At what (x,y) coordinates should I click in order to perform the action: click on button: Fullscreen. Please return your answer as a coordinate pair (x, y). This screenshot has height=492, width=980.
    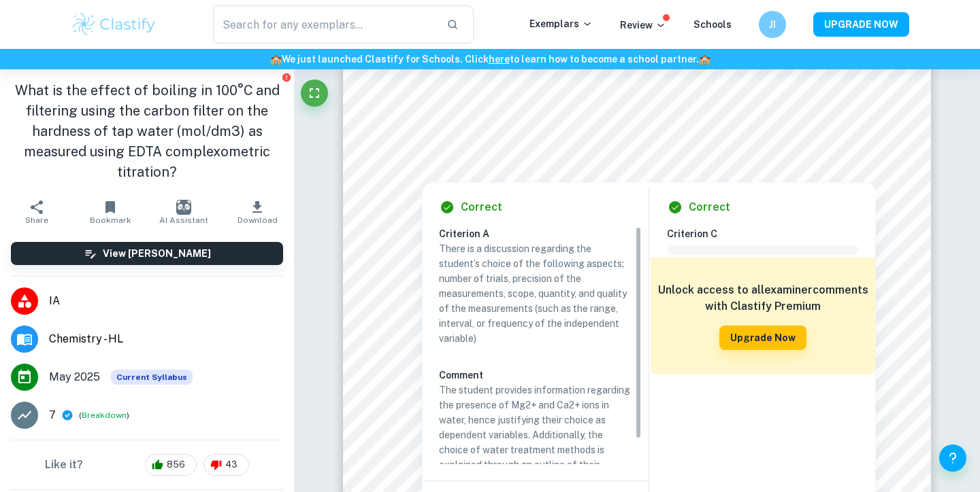
    Looking at the image, I should click on (314, 93).